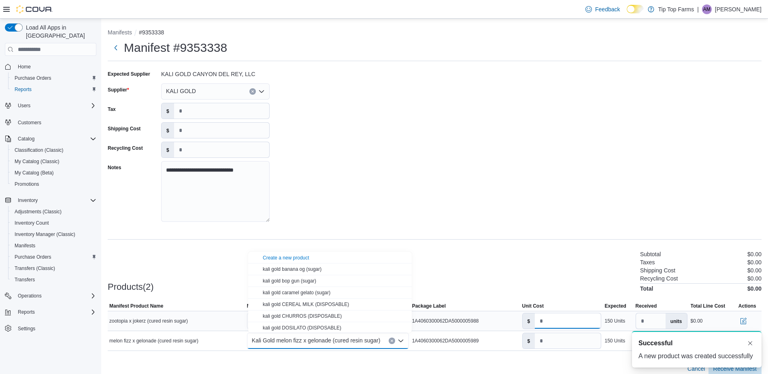 The image size is (768, 374). What do you see at coordinates (533, 306) in the screenshot?
I see `span: Unit Cost` at bounding box center [533, 306].